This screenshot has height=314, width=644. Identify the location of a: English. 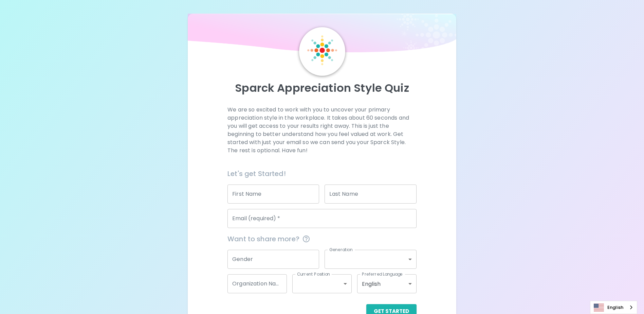
(613, 307).